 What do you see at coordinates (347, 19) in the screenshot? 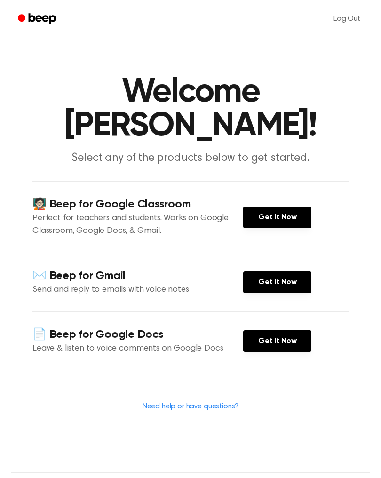
I see `a: Log Out` at bounding box center [347, 19].